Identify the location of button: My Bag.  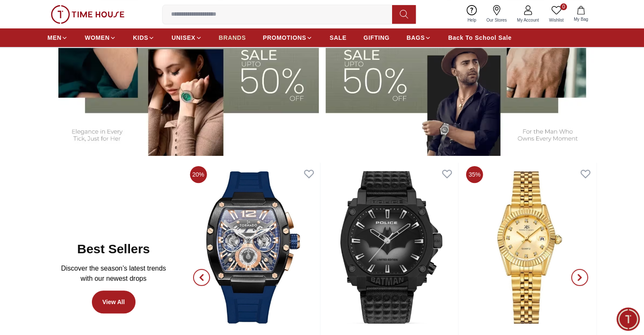
(581, 14).